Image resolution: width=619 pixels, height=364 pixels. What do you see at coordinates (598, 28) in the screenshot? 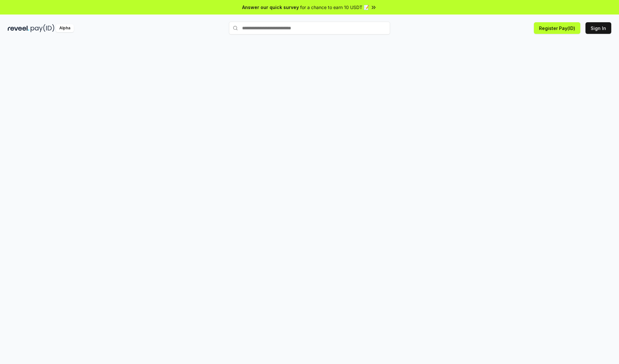
I see `button: Sign In` at bounding box center [598, 28].